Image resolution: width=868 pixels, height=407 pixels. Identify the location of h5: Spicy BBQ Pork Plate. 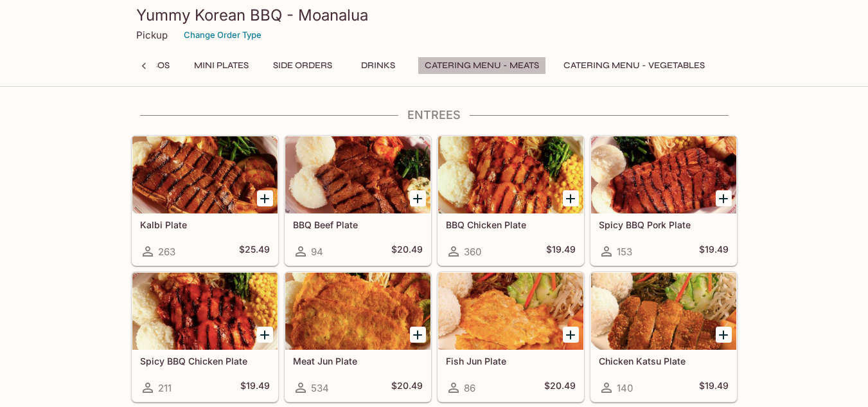
(663, 225).